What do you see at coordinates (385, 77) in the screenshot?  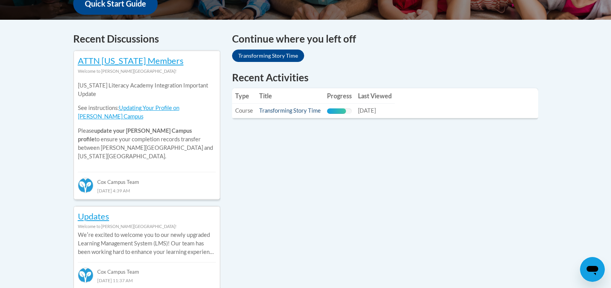 I see `h1: Recent Activities` at bounding box center [385, 77].